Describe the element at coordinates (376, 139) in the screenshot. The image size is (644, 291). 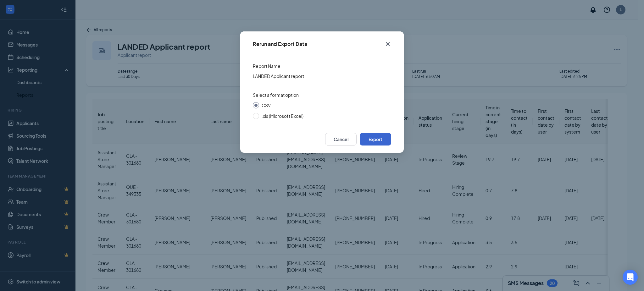
I see `button: Export` at that location.